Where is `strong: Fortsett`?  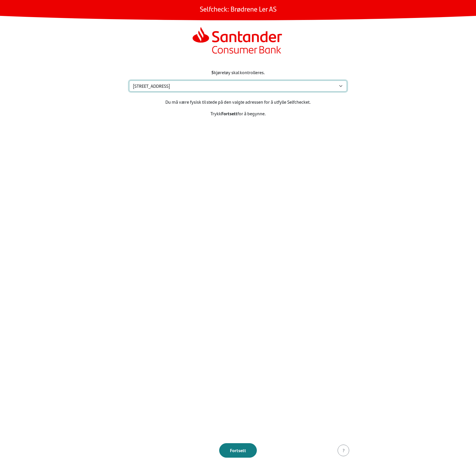
strong: Fortsett is located at coordinates (229, 113).